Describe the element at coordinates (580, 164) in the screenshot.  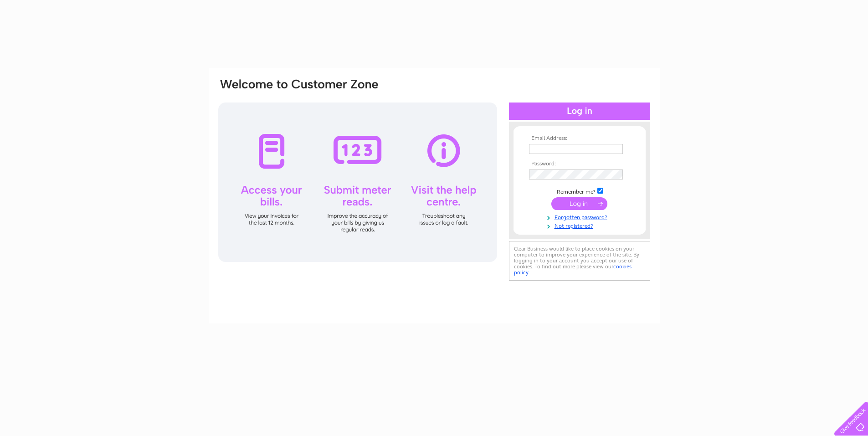
I see `th: Password:` at that location.